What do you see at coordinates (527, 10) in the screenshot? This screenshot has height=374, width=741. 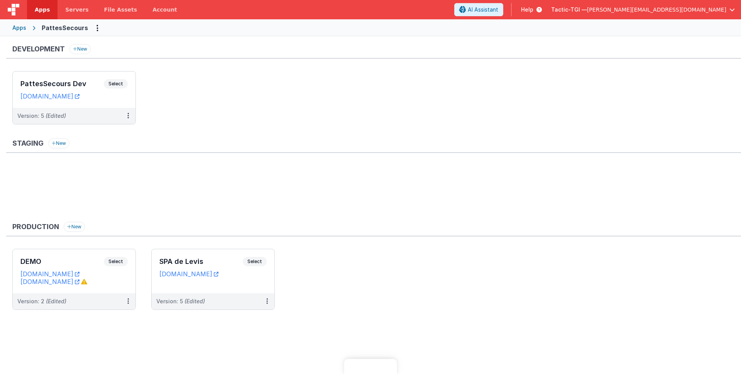 I see `span: Help` at bounding box center [527, 10].